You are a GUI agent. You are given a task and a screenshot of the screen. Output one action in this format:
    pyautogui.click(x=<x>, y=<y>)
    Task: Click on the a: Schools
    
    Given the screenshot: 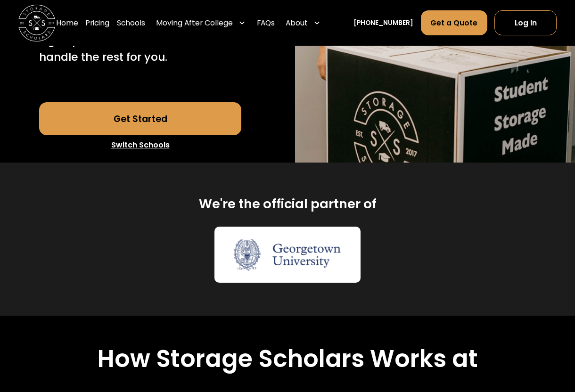 What is the action you would take?
    pyautogui.click(x=131, y=22)
    